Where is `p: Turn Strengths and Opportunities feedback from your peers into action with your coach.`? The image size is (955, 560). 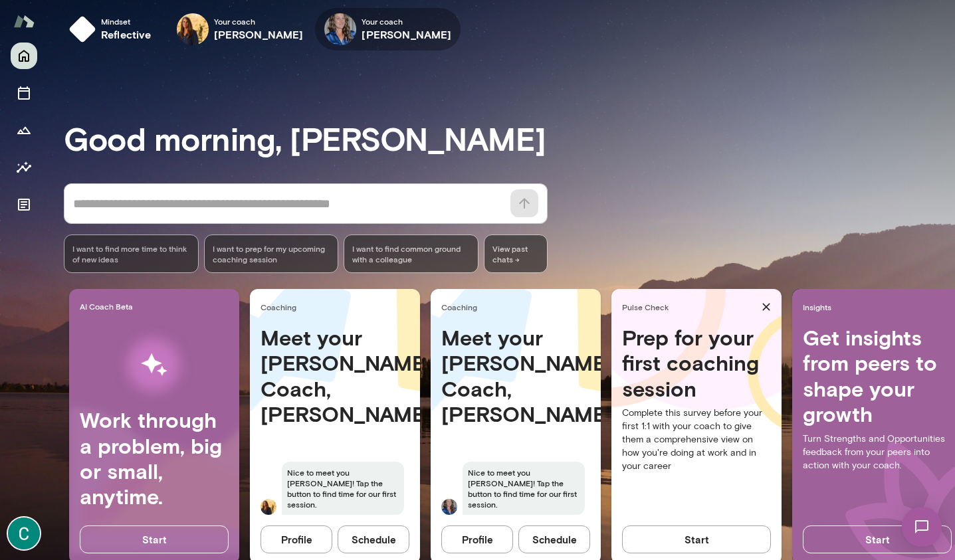 p: Turn Strengths and Opportunities feedback from your peers into action with your coach. is located at coordinates (877, 452).